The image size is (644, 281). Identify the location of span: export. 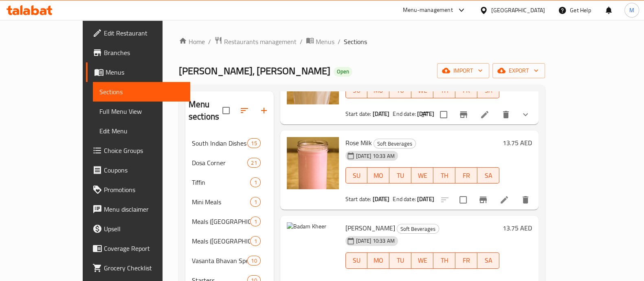
(519, 70).